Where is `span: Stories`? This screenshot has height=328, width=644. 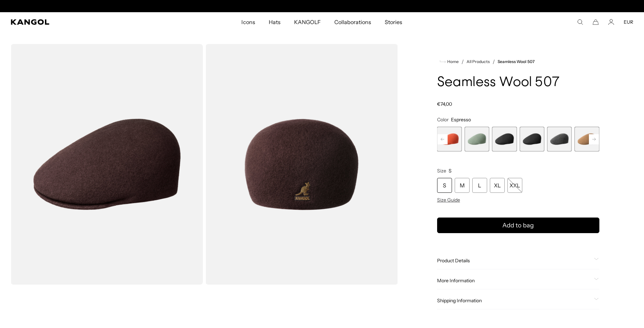 span: Stories is located at coordinates (394, 22).